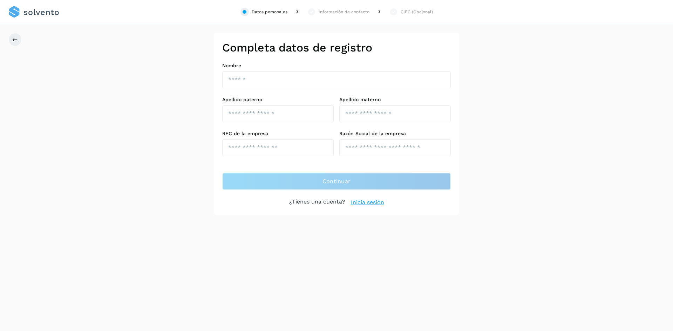 The image size is (673, 331). What do you see at coordinates (368, 203) in the screenshot?
I see `a: Inicia sesión` at bounding box center [368, 203].